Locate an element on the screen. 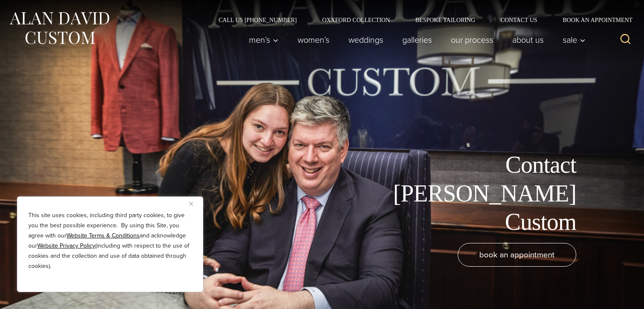 The width and height of the screenshot is (644, 309). nav: Primary Navigation is located at coordinates (415, 40).